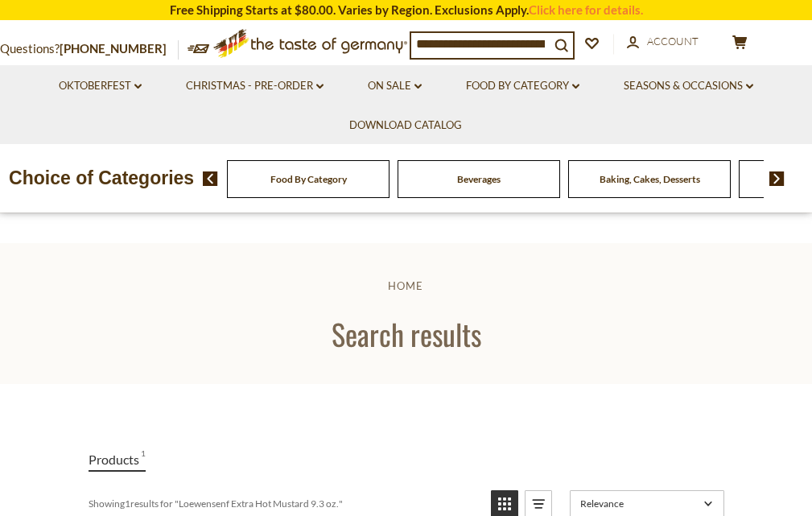 The height and width of the screenshot is (516, 812). What do you see at coordinates (127, 503) in the screenshot?
I see `b: 1` at bounding box center [127, 503].